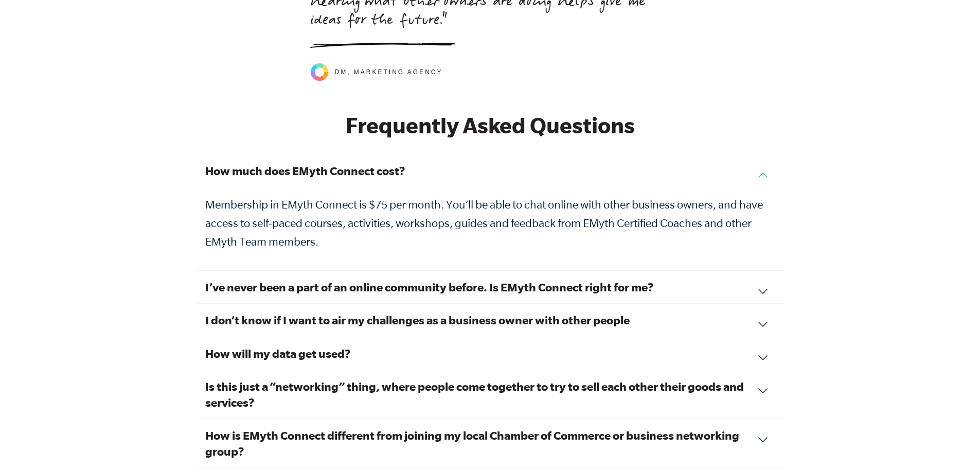 The image size is (980, 469). What do you see at coordinates (490, 394) in the screenshot?
I see `h3: Is this just a “networking” thing, where people come together to try to sell each other their goo...` at bounding box center [490, 394].